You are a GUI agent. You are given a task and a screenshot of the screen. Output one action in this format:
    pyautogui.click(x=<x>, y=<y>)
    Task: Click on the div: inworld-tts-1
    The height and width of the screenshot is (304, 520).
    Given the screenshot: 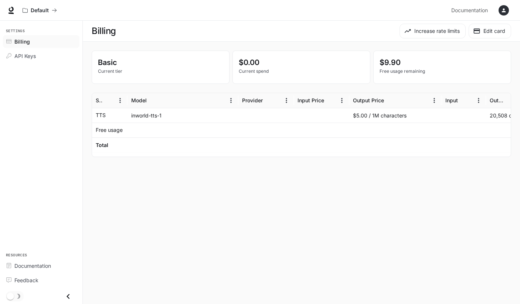 What is the action you would take?
    pyautogui.click(x=183, y=115)
    